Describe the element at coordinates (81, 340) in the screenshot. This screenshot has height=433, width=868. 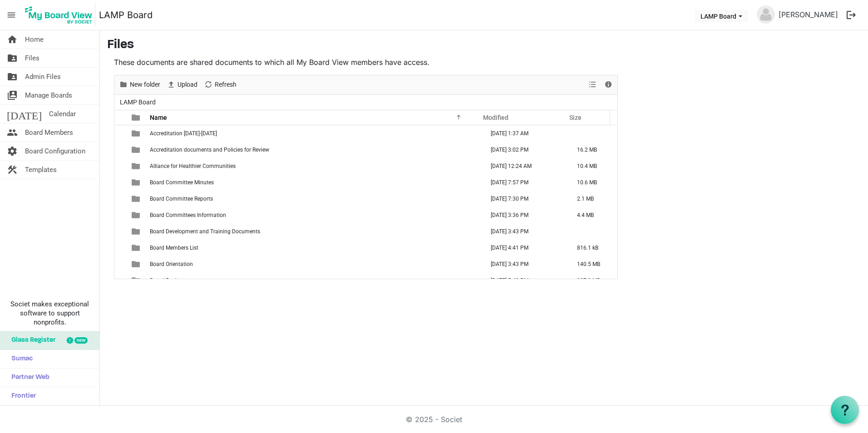
I see `div: new` at that location.